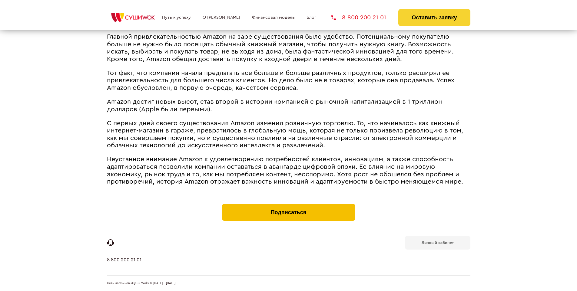  Describe the element at coordinates (273, 18) in the screenshot. I see `a: Финансовая модель` at that location.